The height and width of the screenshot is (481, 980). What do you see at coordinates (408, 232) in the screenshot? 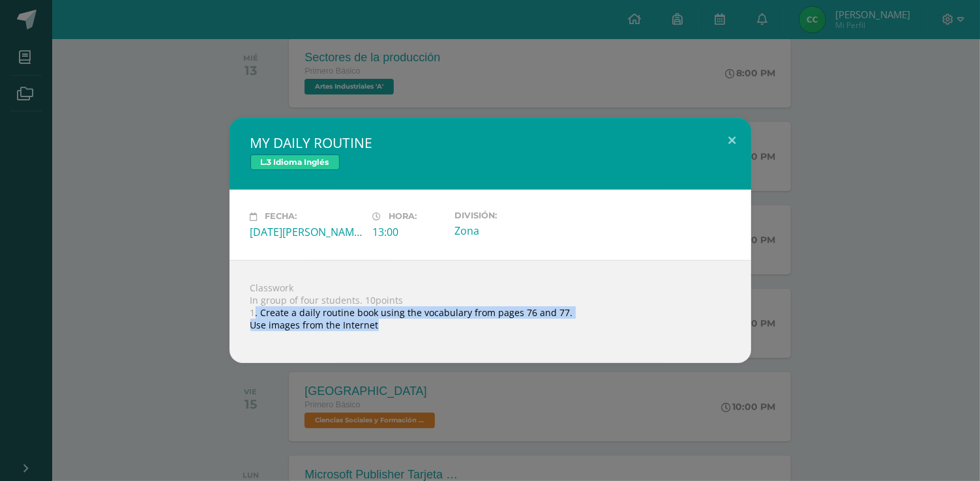
I see `div: 13:00` at bounding box center [408, 232].